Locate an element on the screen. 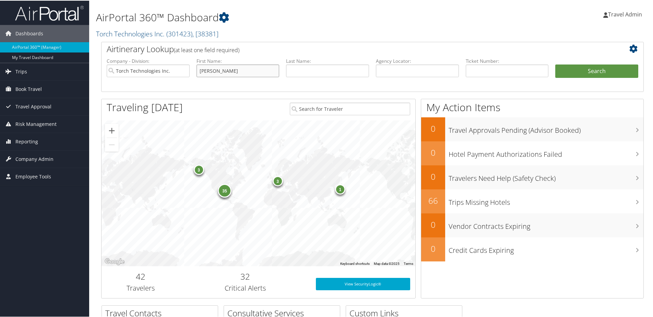 The width and height of the screenshot is (653, 317). span: Reporting is located at coordinates (27, 141).